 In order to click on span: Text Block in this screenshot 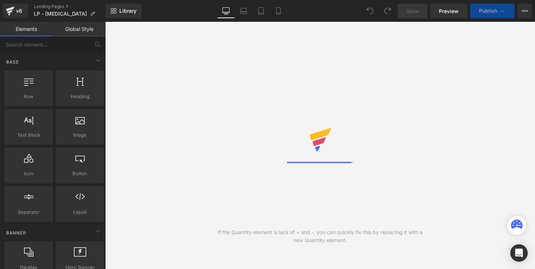, I will do `click(28, 135)`.